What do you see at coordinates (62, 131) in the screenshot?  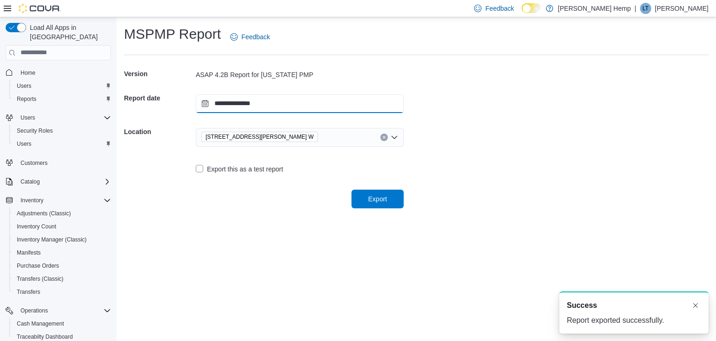 I see `button: Security Roles` at bounding box center [62, 131].